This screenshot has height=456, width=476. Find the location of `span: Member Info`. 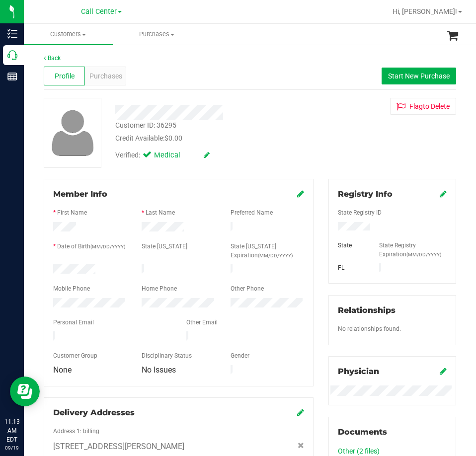

span: Member Info is located at coordinates (80, 194).